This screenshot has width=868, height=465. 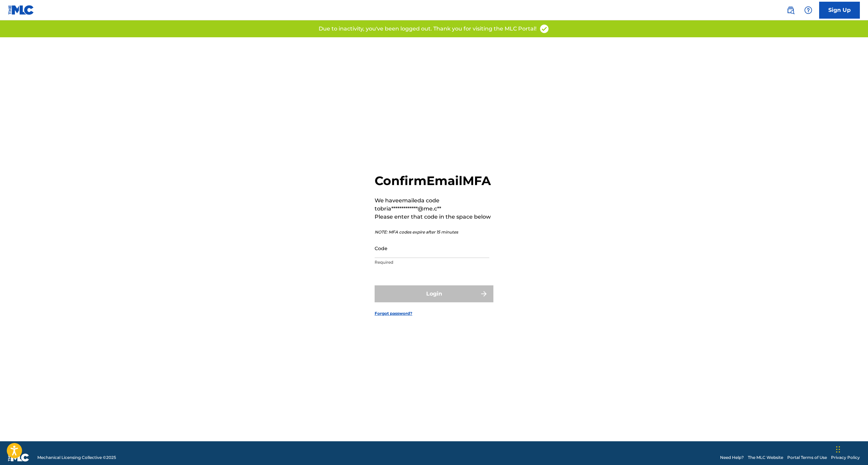 What do you see at coordinates (434, 180) in the screenshot?
I see `h2: Confirm Email MFA` at bounding box center [434, 180].